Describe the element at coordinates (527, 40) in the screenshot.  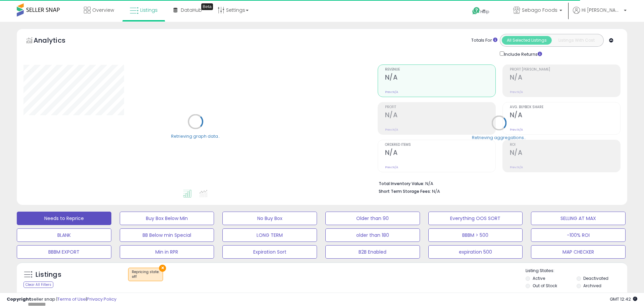
I see `button: All Selected Listings` at that location.